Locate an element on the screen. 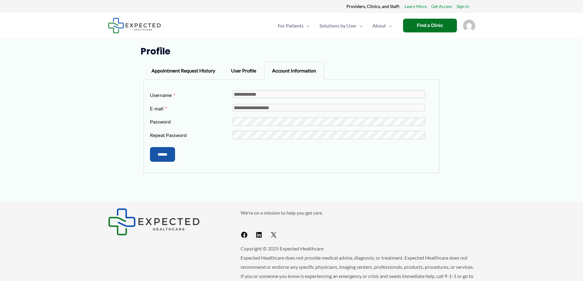 This screenshot has height=281, width=583. label: Repeat Password is located at coordinates (191, 135).